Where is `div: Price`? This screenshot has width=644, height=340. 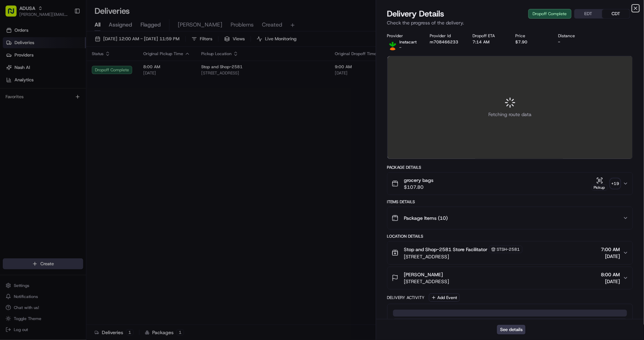
div: Price is located at coordinates (531, 36).